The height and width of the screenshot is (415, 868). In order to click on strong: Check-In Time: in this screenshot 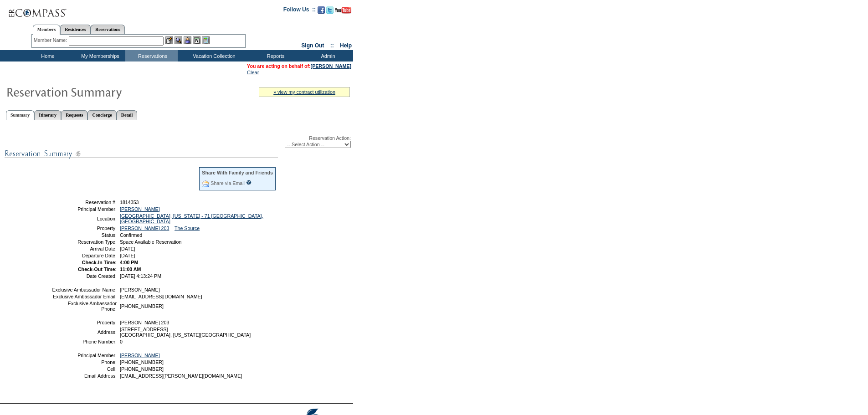, I will do `click(99, 262)`.